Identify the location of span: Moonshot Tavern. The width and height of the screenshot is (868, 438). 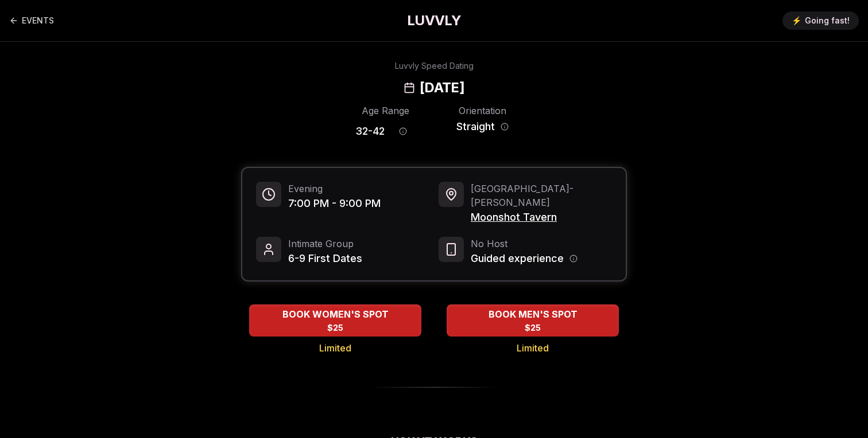
(541, 217).